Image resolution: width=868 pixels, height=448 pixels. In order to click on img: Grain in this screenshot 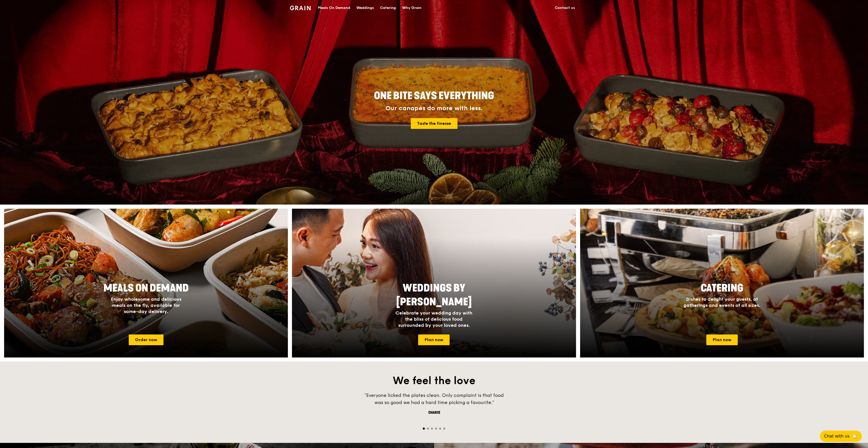, I will do `click(300, 8)`.